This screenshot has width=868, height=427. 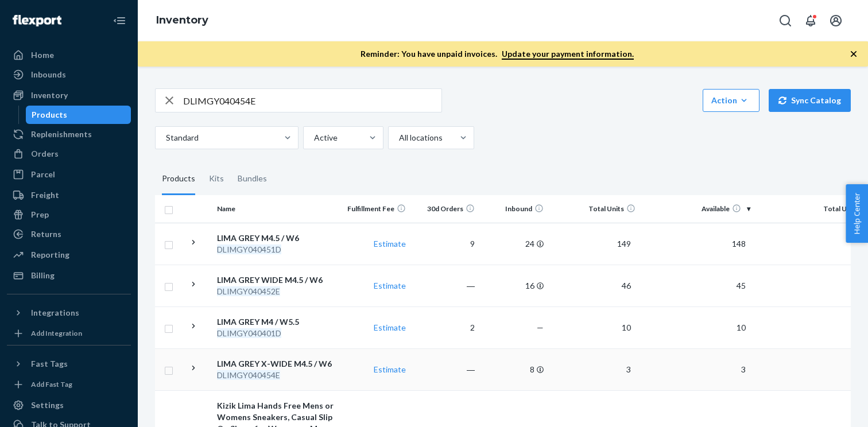 I want to click on a: Inbounds, so click(x=69, y=75).